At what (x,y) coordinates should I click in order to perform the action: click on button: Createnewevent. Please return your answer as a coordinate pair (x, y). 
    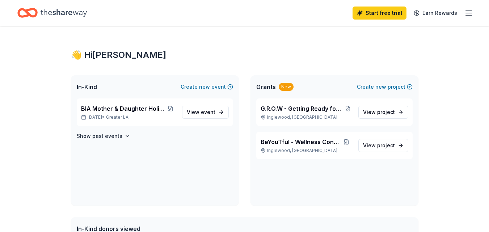
    Looking at the image, I should click on (207, 87).